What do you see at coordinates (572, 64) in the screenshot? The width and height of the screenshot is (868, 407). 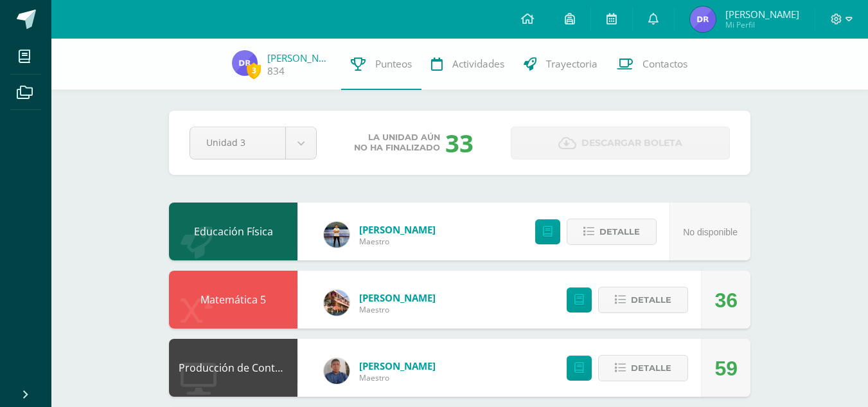 I see `span: Trayectoria` at bounding box center [572, 64].